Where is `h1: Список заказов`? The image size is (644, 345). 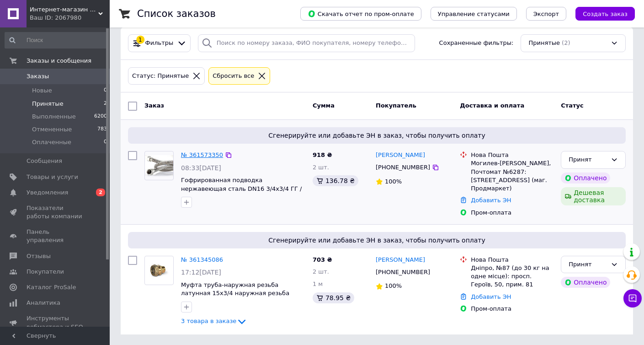 h1: Список заказов is located at coordinates (176, 14).